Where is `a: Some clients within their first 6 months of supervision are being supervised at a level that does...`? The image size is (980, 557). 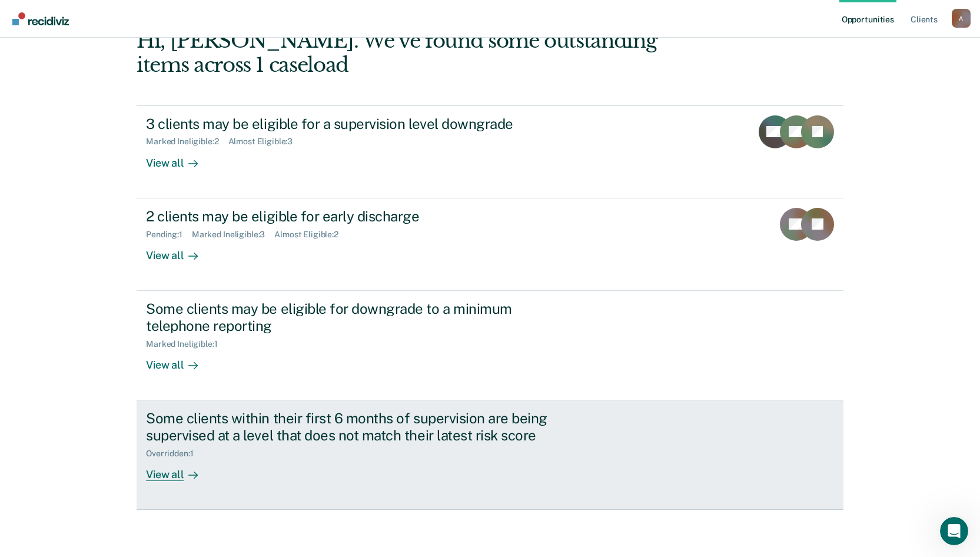
a: Some clients within their first 6 months of supervision are being supervised at a level that does... is located at coordinates (489, 455).